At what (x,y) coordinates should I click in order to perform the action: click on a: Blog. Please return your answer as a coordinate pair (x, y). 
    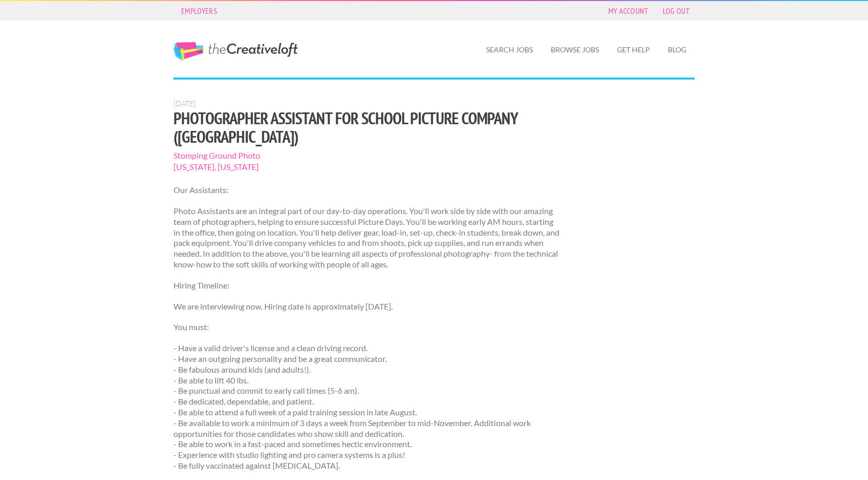
    Looking at the image, I should click on (677, 50).